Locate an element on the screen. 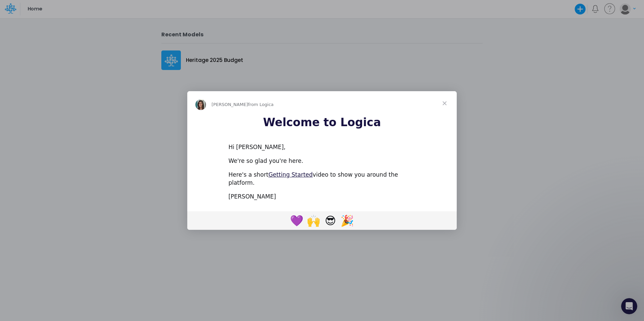  span: Close is located at coordinates (445, 103).